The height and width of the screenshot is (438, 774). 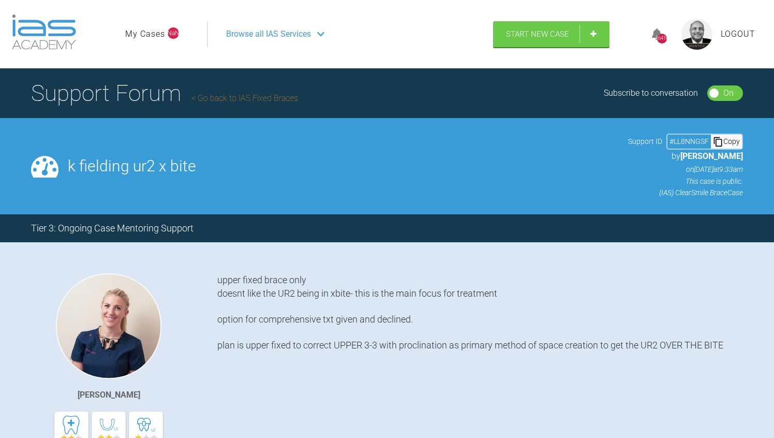 I want to click on span: Logout, so click(x=738, y=34).